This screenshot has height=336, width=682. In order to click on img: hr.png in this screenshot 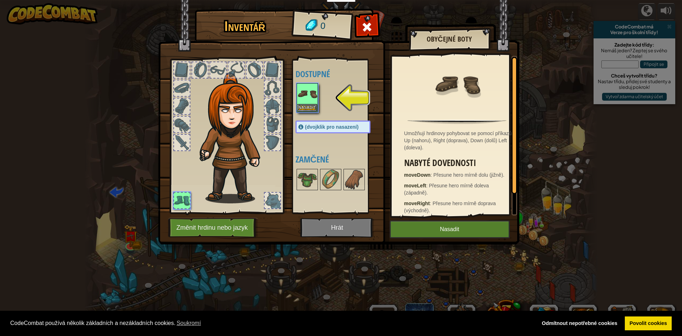, I will do `click(457, 121)`.